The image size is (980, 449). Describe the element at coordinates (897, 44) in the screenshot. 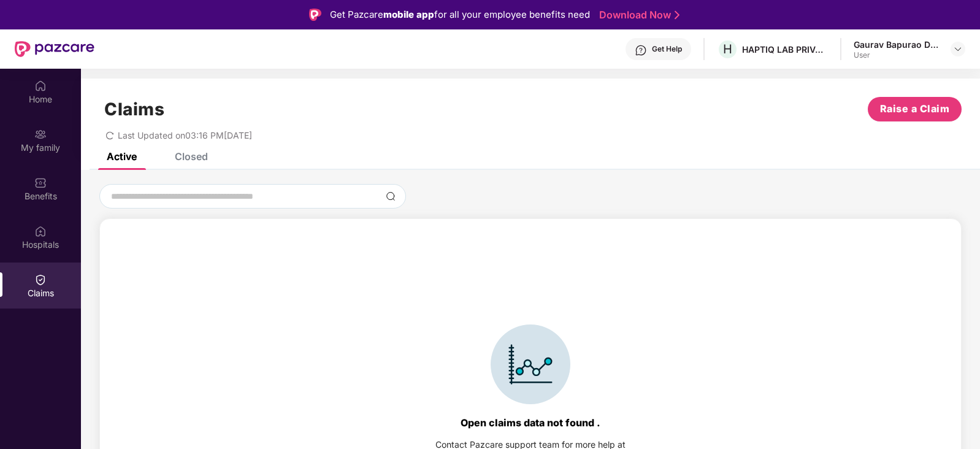

I see `div: Gaurav Bapurao Deore` at that location.